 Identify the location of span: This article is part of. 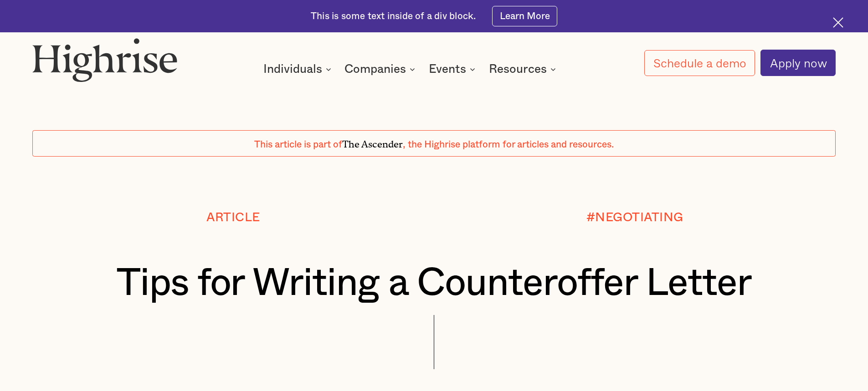
(298, 144).